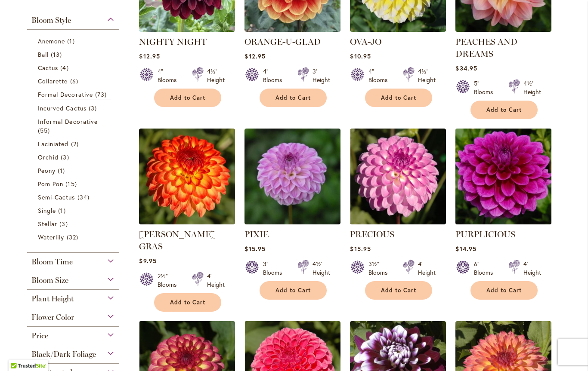 The image size is (588, 371). Describe the element at coordinates (74, 108) in the screenshot. I see `a: Incurved Cactus 3` at that location.